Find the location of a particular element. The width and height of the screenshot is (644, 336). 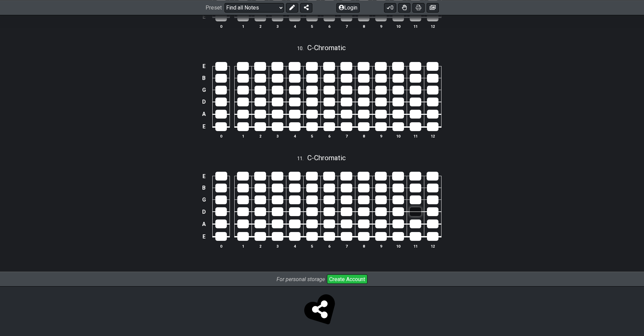

button: Create image is located at coordinates (433, 7).